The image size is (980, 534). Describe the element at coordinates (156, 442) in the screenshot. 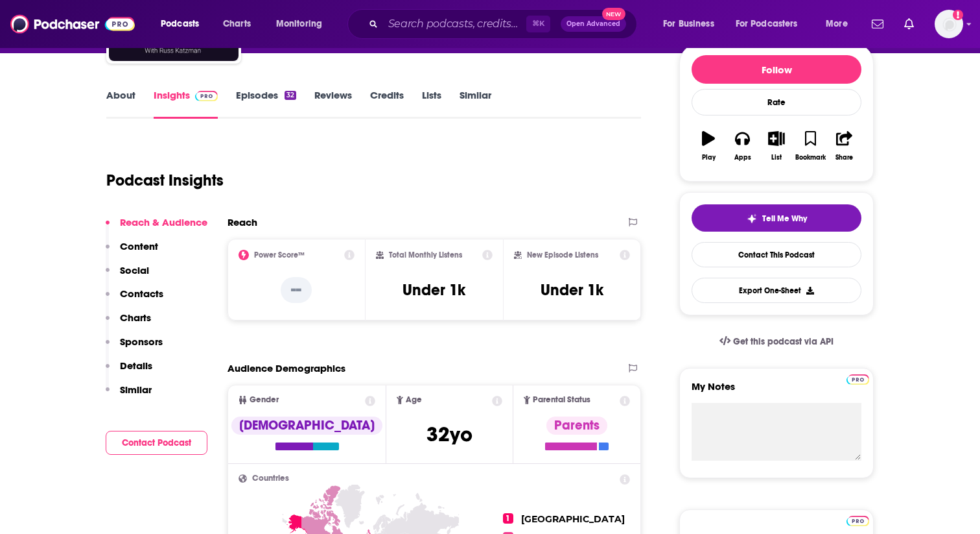

I see `button: Contact Podcast` at that location.